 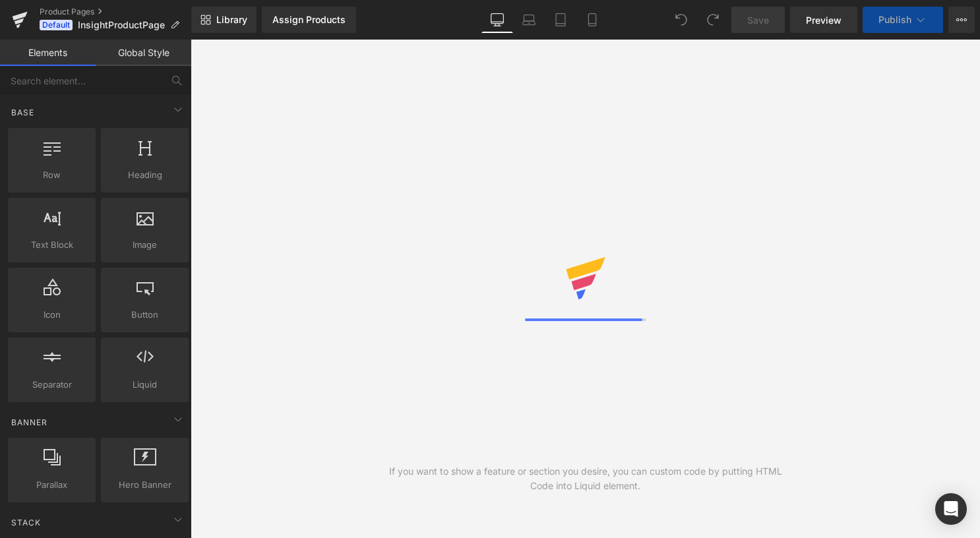 I want to click on div: Assign Products, so click(x=309, y=20).